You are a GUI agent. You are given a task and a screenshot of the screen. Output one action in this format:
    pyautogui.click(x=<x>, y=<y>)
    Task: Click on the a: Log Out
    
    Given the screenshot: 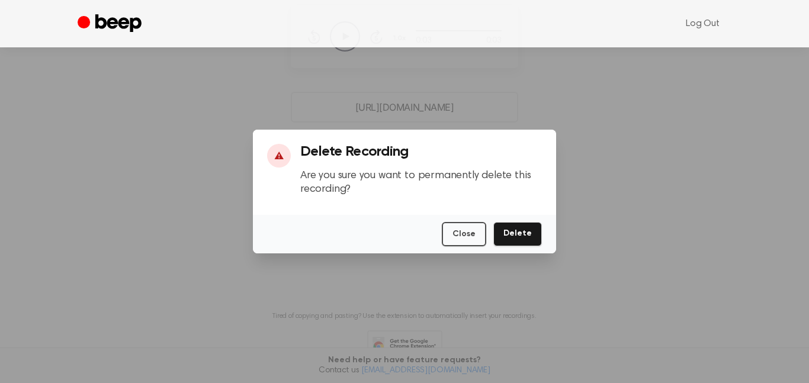 What is the action you would take?
    pyautogui.click(x=702, y=24)
    